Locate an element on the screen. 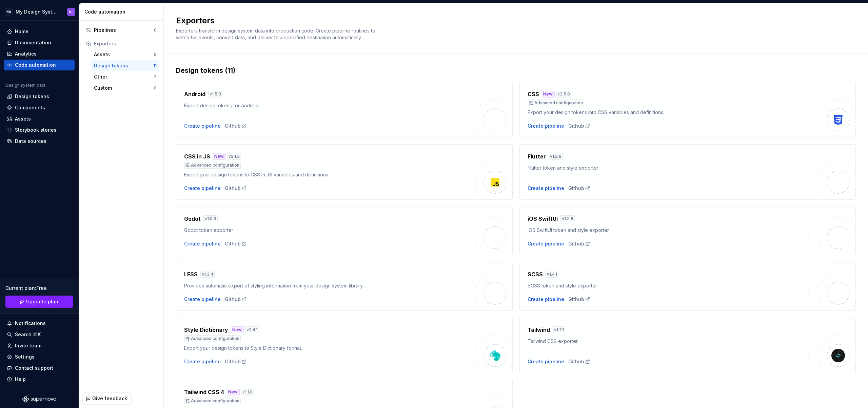 Image resolution: width=868 pixels, height=408 pixels. h4: CSS in JS is located at coordinates (197, 157).